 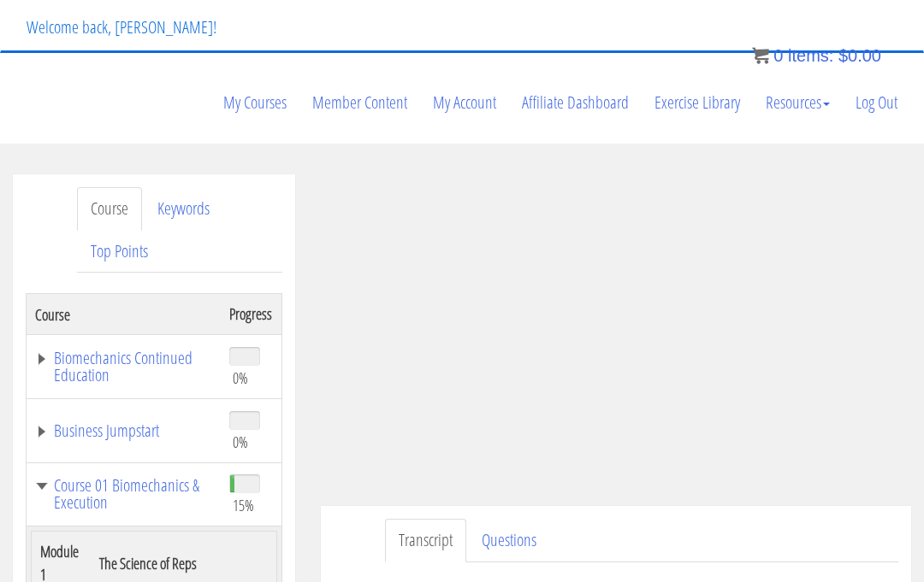 What do you see at coordinates (817, 56) in the screenshot?
I see `a: 0 items: $0.00` at bounding box center [817, 56].